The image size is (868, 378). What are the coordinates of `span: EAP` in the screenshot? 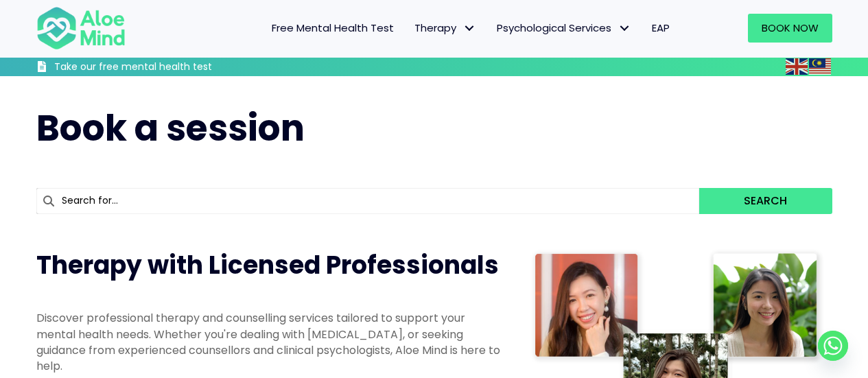 It's located at (660, 27).